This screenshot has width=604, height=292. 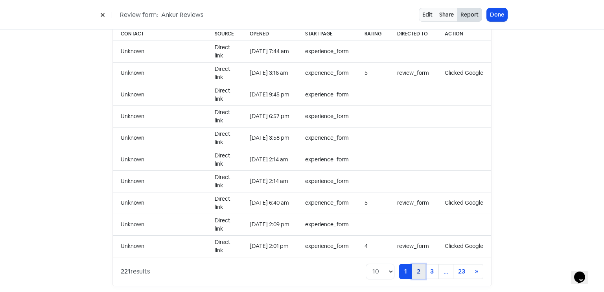 What do you see at coordinates (224, 34) in the screenshot?
I see `th: Source` at bounding box center [224, 34].